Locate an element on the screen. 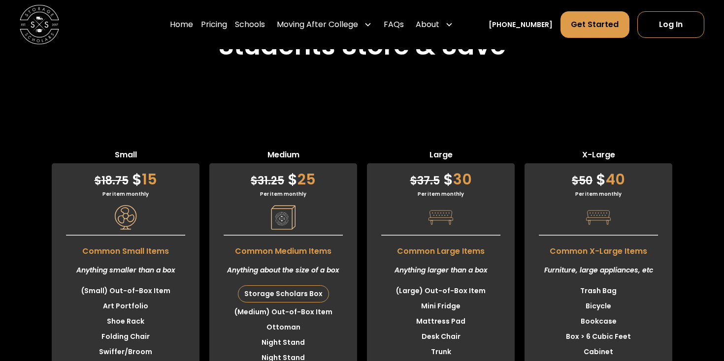 The width and height of the screenshot is (724, 361). li: Swiffer/Broom is located at coordinates (126, 352).